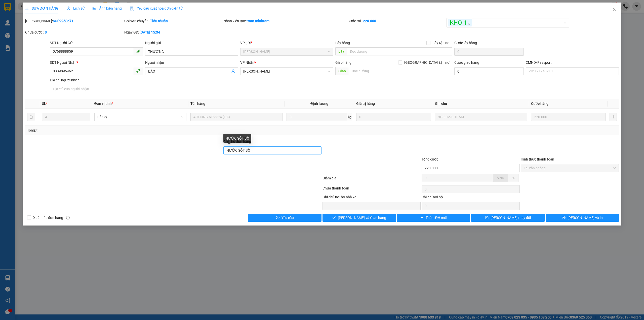 This screenshot has width=644, height=320. What do you see at coordinates (96, 43) in the screenshot?
I see `div: SĐT Người Gửi` at bounding box center [96, 43].